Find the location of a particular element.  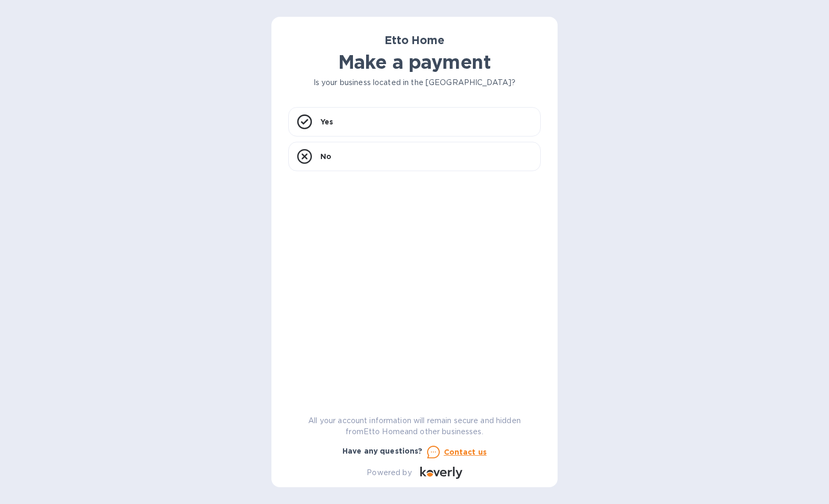

p: Yes is located at coordinates (327, 122).